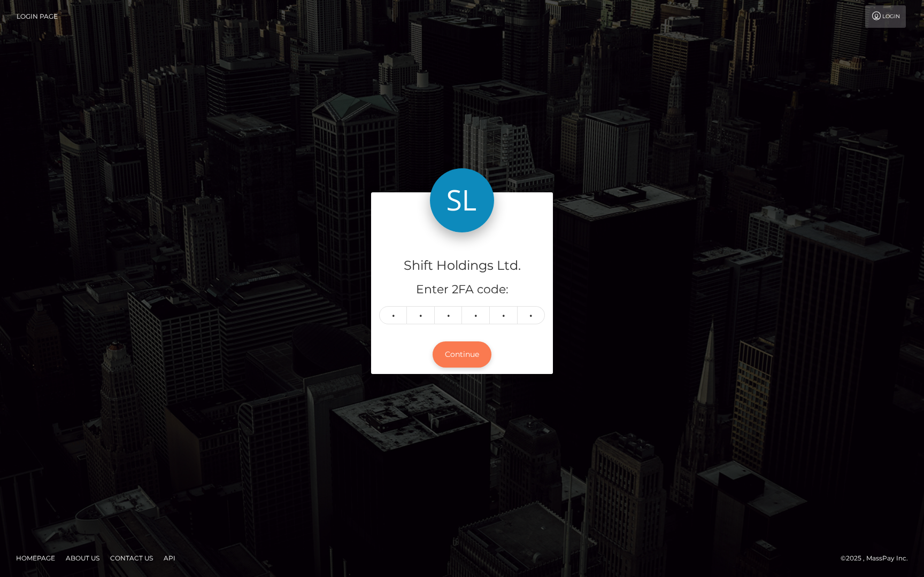  Describe the element at coordinates (35, 558) in the screenshot. I see `a: Homepage` at that location.